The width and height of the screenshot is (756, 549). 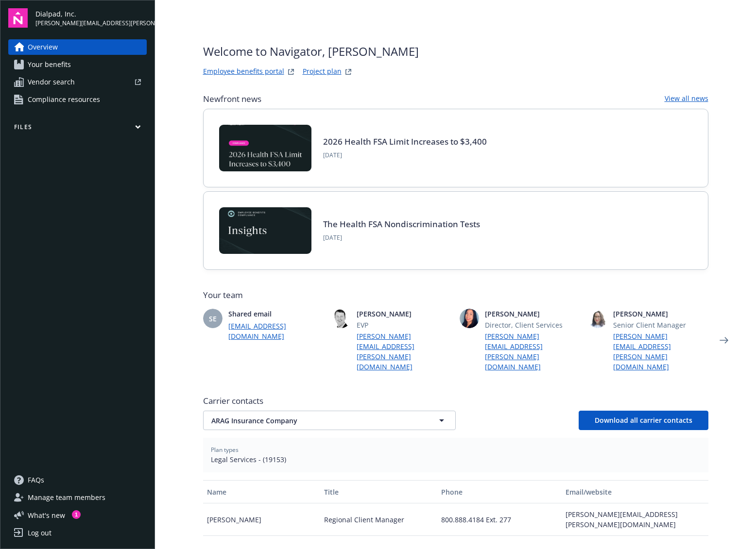 What do you see at coordinates (322, 72) in the screenshot?
I see `a: Project plan` at bounding box center [322, 72].